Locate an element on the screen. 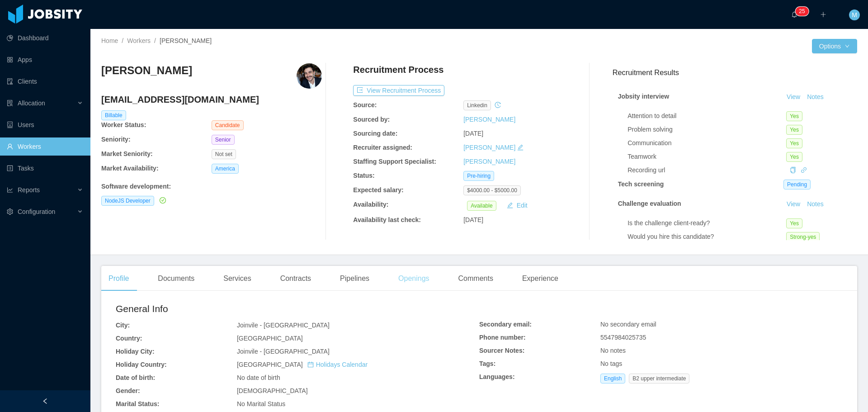 The width and height of the screenshot is (868, 412). b: Market Availability: is located at coordinates (130, 168).